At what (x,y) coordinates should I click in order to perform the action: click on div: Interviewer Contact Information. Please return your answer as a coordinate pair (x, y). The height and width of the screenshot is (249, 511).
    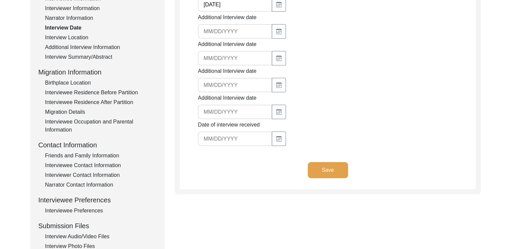
    Looking at the image, I should click on (101, 175).